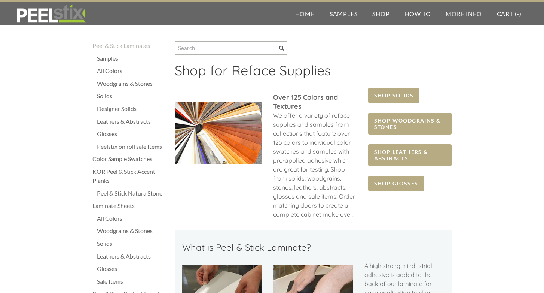  Describe the element at coordinates (410, 155) in the screenshot. I see `a: SHOP LEATHERS & ABSTRACTS` at that location.